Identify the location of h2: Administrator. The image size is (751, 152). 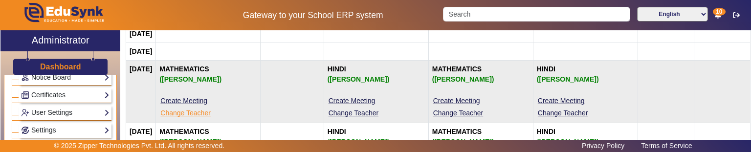
(61, 40).